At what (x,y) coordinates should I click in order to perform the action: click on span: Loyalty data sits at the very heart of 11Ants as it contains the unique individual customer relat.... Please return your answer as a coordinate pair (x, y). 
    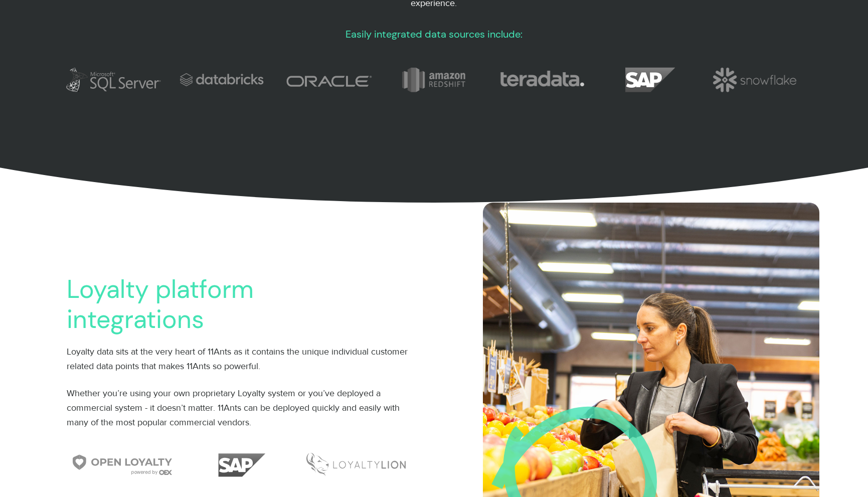
    Looking at the image, I should click on (237, 359).